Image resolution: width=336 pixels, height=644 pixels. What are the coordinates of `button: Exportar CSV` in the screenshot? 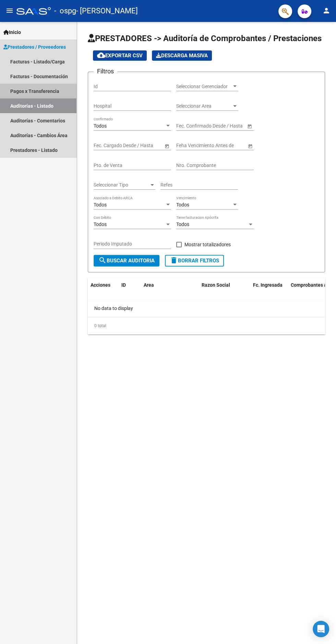 It's located at (119, 56).